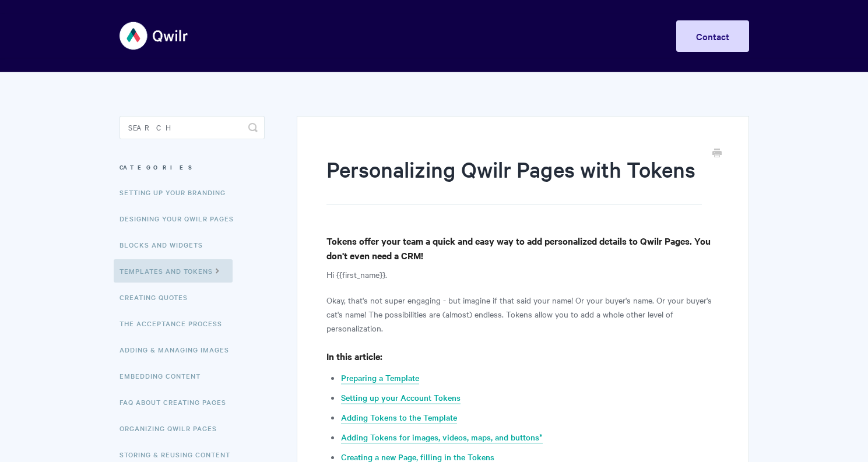 Image resolution: width=868 pixels, height=462 pixels. I want to click on input: Search, so click(192, 128).